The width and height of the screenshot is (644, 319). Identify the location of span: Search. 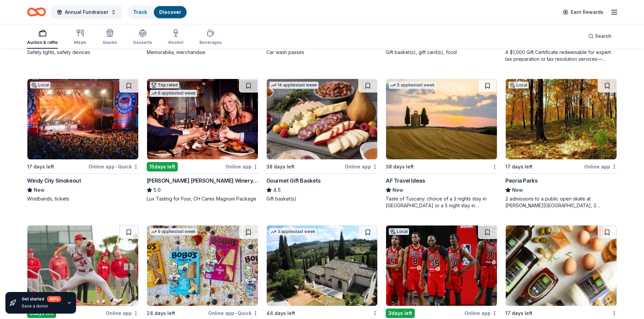
(603, 36).